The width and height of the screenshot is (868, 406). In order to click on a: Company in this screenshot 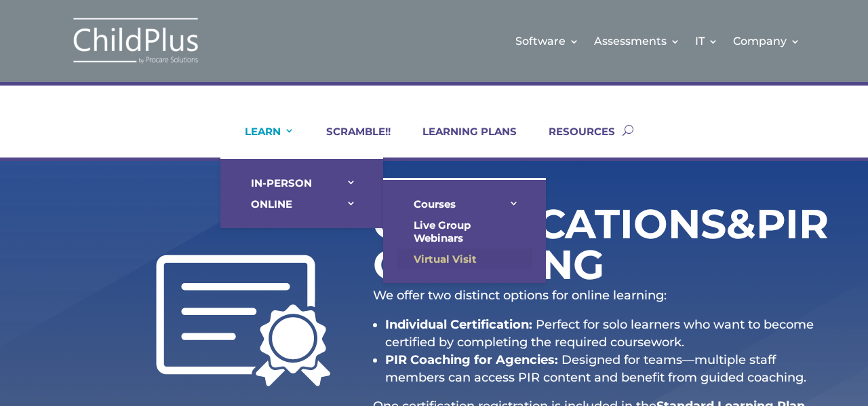, I will do `click(767, 41)`.